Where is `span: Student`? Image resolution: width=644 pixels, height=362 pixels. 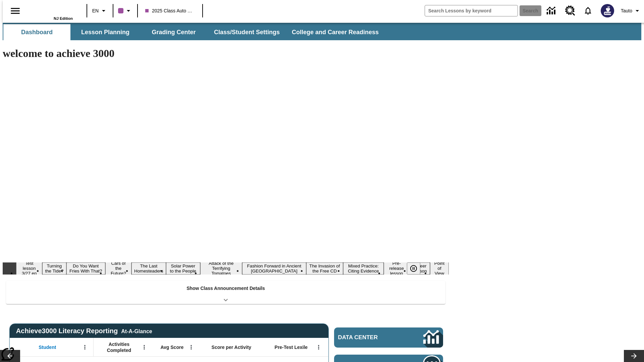 span: Student is located at coordinates (47, 347).